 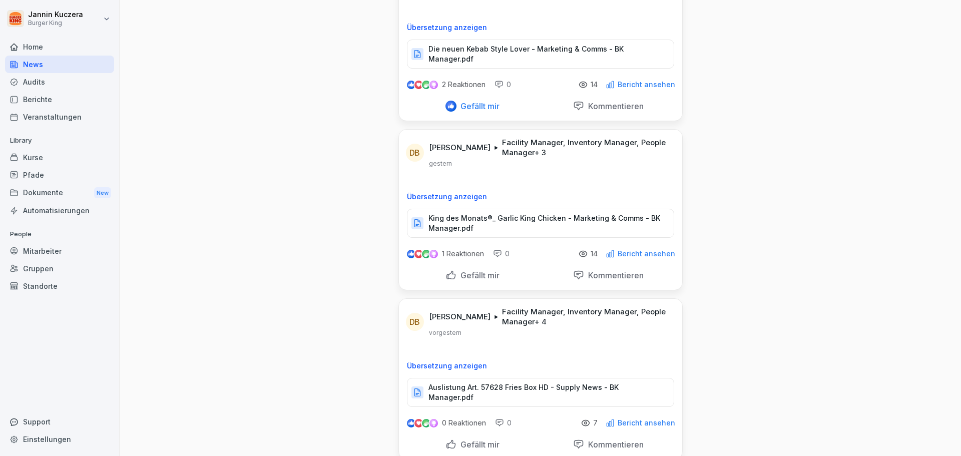 I want to click on a: News, so click(x=60, y=64).